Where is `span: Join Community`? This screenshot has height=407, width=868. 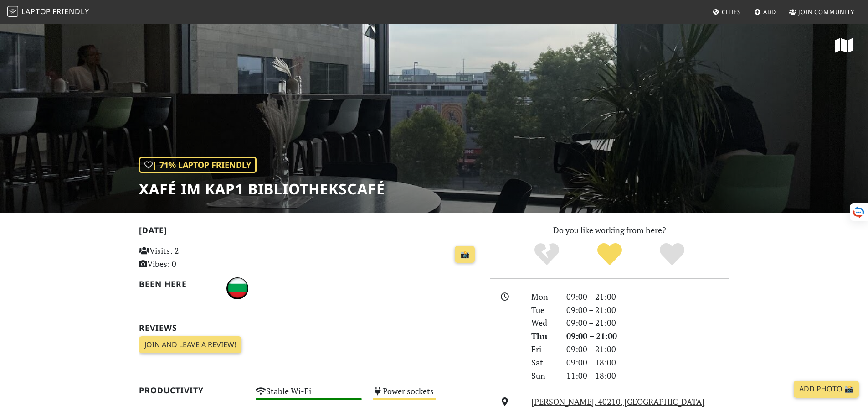
span: Join Community is located at coordinates (826, 12).